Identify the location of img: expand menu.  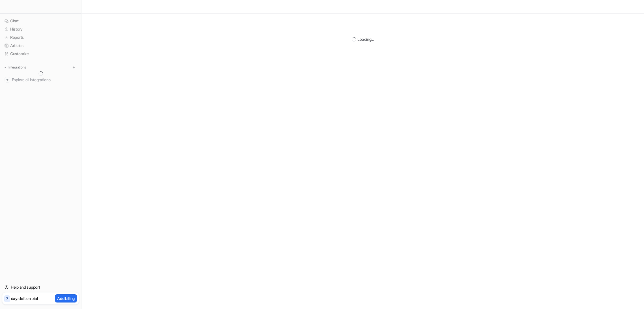
(6, 67).